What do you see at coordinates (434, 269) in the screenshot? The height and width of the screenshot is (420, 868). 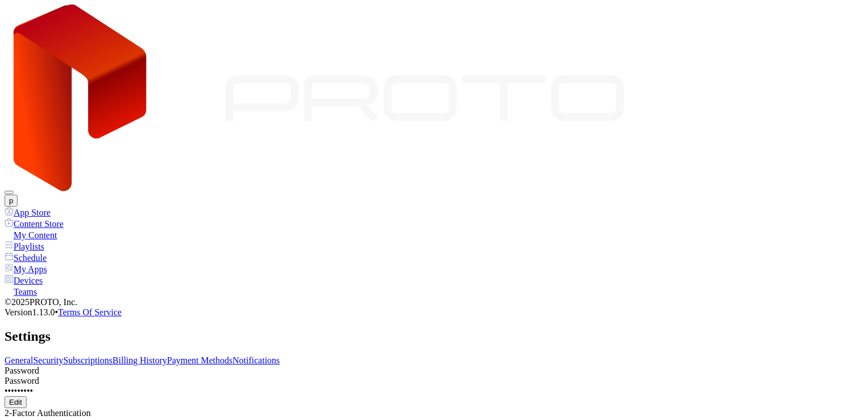 I see `div: My Apps` at bounding box center [434, 269].